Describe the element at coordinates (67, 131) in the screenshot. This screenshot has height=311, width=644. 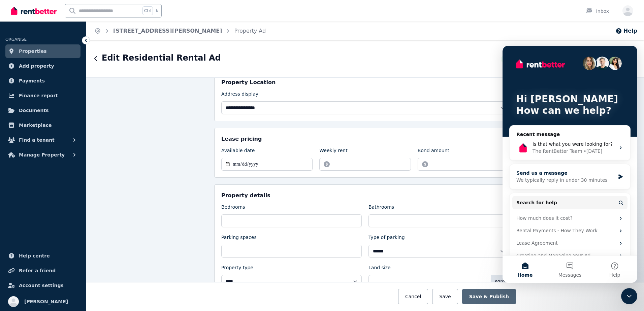
I see `div: Send us a messageWe typically reply in under 30 minutes` at that location.